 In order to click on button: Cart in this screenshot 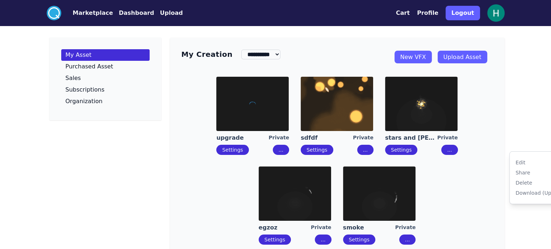, I will do `click(403, 13)`.